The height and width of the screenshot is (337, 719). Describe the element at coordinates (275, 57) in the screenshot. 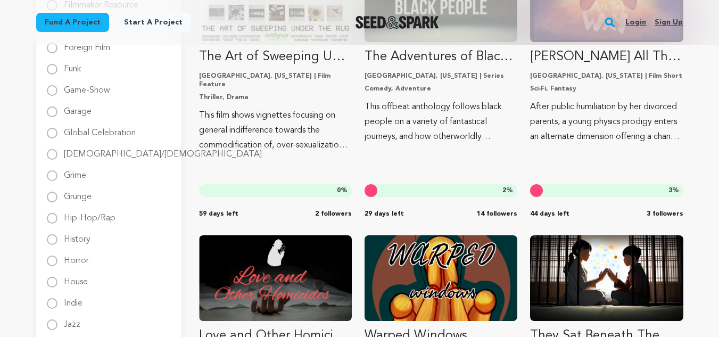

I see `p: The Art of Sweeping Under The Rug` at that location.